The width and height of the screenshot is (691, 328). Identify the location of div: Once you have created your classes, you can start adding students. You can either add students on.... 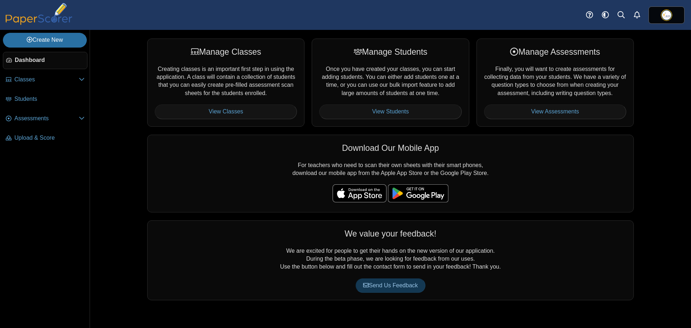
(390, 82).